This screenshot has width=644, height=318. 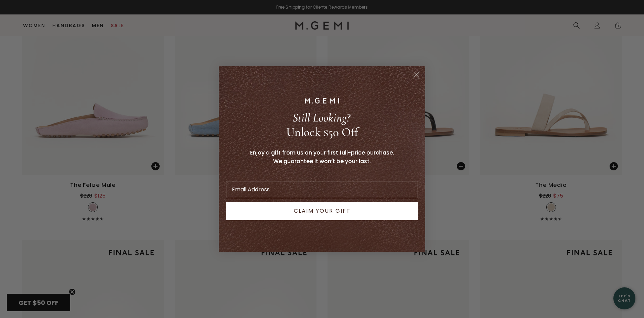 I want to click on input: Email Address, so click(x=322, y=190).